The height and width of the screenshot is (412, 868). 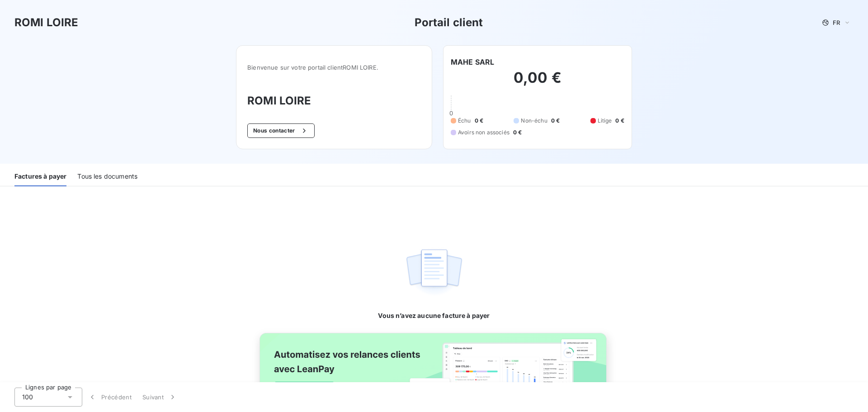 What do you see at coordinates (605, 121) in the screenshot?
I see `span: Litige` at bounding box center [605, 121].